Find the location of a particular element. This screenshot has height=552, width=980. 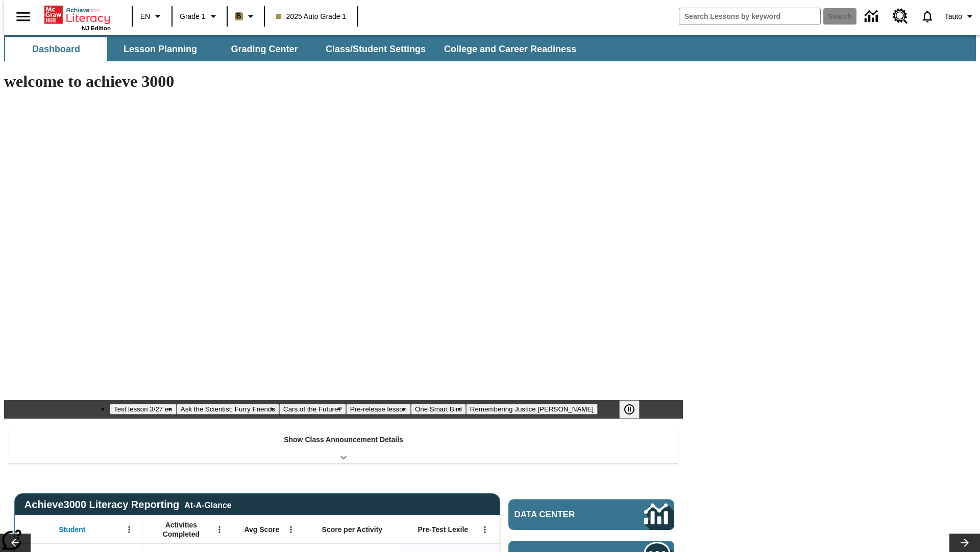

button: Language: EN, Select a language is located at coordinates (152, 16).